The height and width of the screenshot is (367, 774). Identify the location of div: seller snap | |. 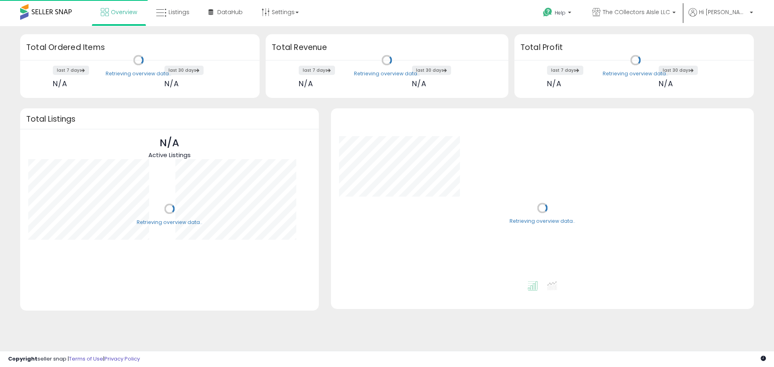
(74, 359).